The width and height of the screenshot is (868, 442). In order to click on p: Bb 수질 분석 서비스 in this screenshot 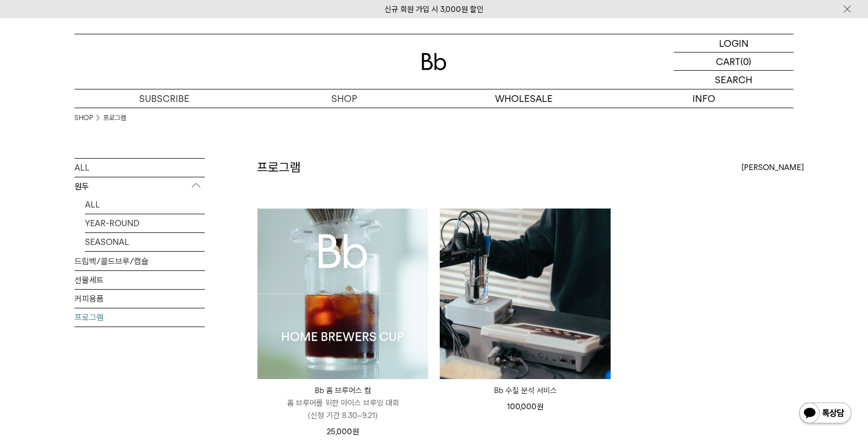, I will do `click(526, 391)`.